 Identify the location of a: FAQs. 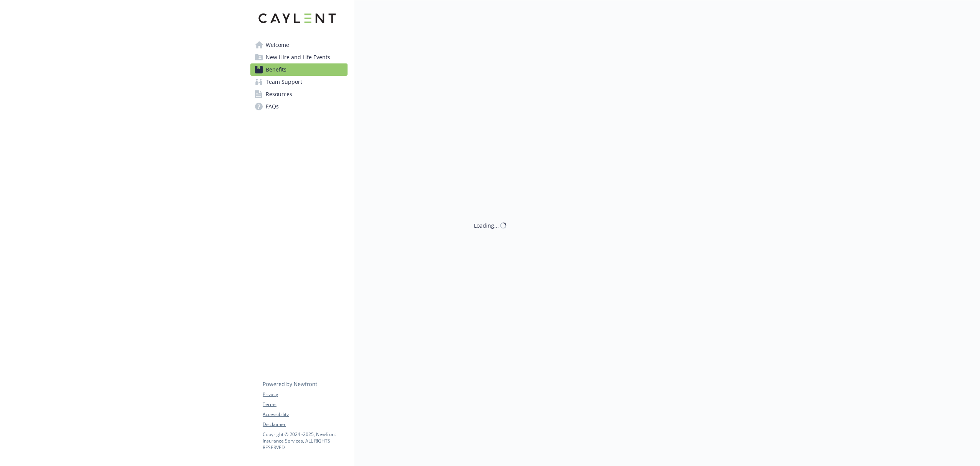
(299, 106).